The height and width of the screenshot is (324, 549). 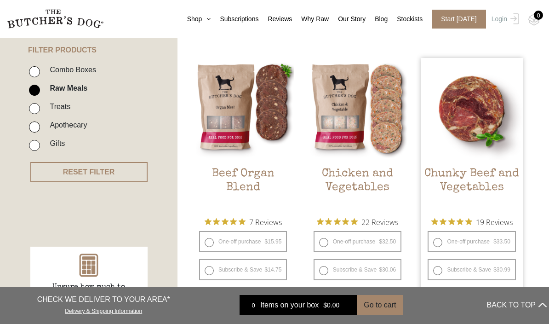 I want to click on a: Beef Organ BlendBeef Organ Blend, so click(x=243, y=134).